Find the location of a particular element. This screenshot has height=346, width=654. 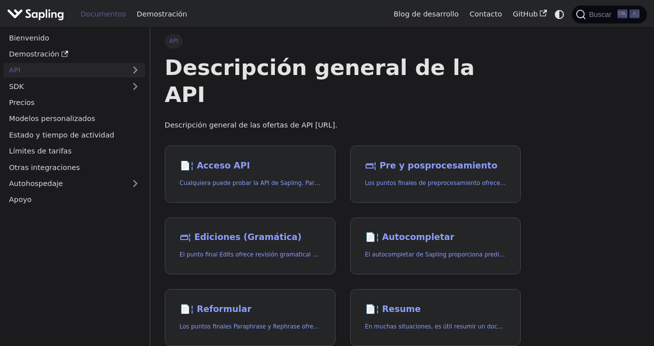

h2: Summarize is located at coordinates (435, 310).